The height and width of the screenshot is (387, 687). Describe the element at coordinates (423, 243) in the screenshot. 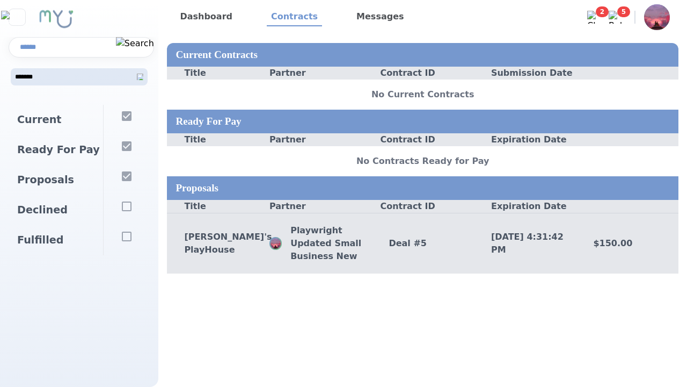

I see `div: Deal # 5` at that location.